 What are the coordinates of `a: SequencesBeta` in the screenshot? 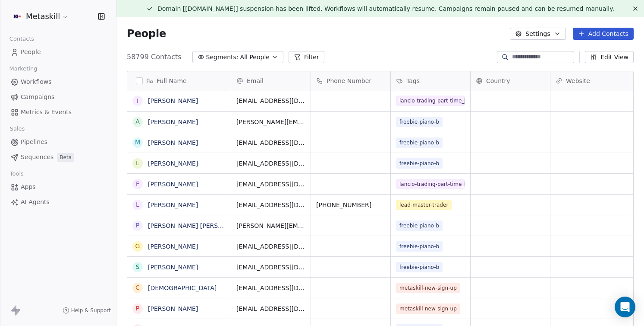 It's located at (57, 157).